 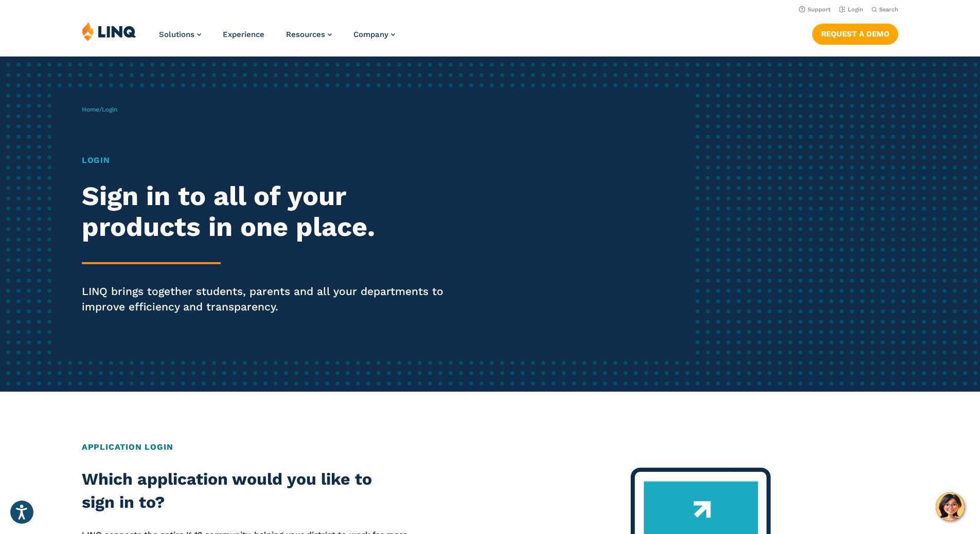 I want to click on a: Login, so click(x=851, y=9).